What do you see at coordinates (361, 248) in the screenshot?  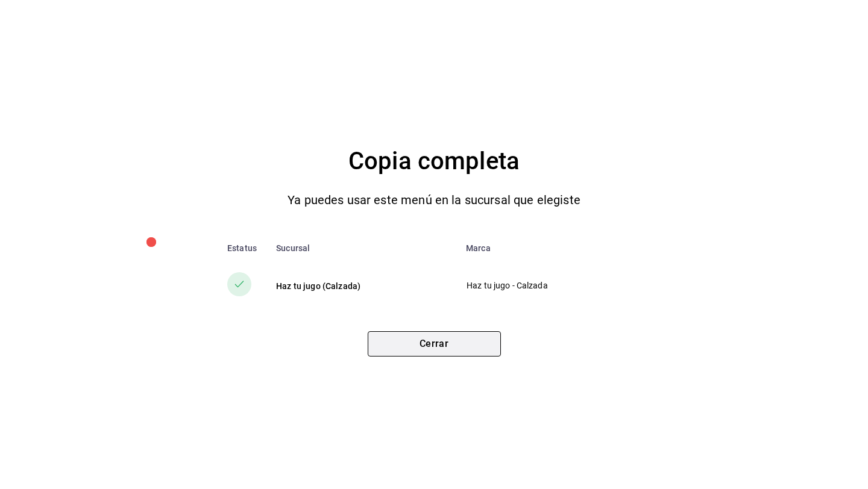 I see `th: Sucursal` at bounding box center [361, 248].